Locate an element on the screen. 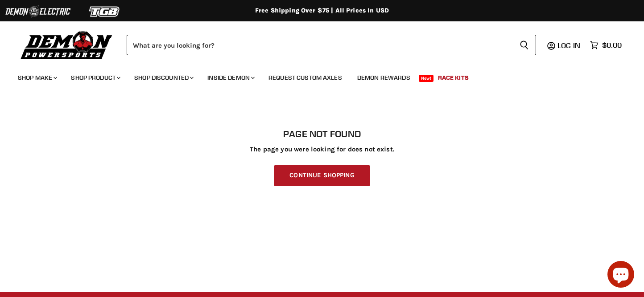 The width and height of the screenshot is (644, 297). span: Log in is located at coordinates (569, 45).